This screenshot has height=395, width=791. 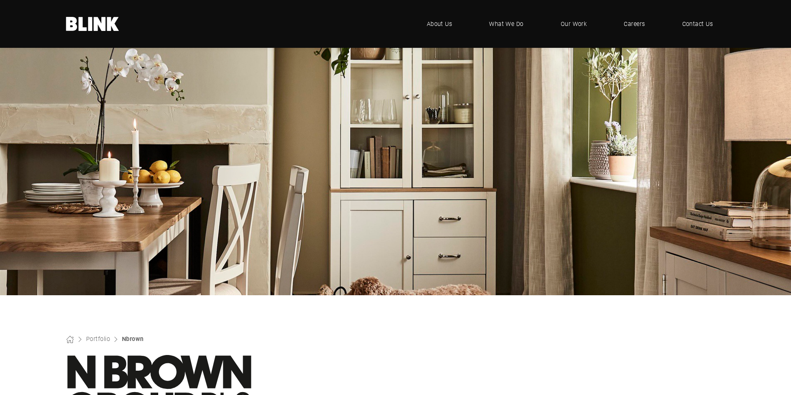 I want to click on a: What We Do, so click(x=507, y=24).